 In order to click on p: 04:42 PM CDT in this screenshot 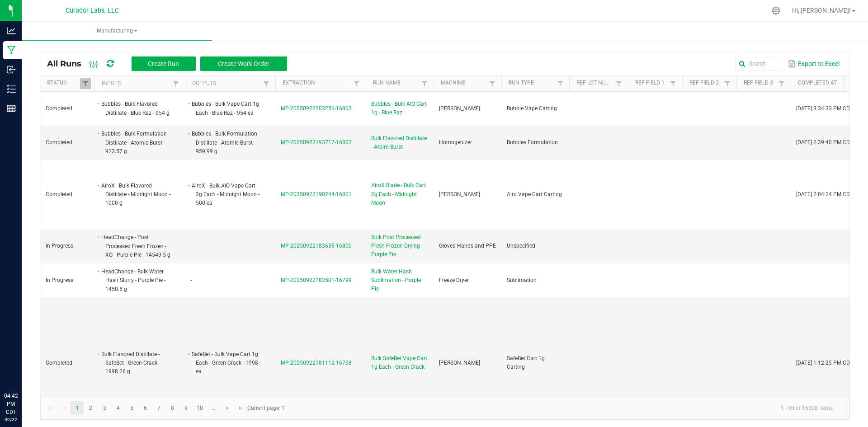, I will do `click(11, 404)`.